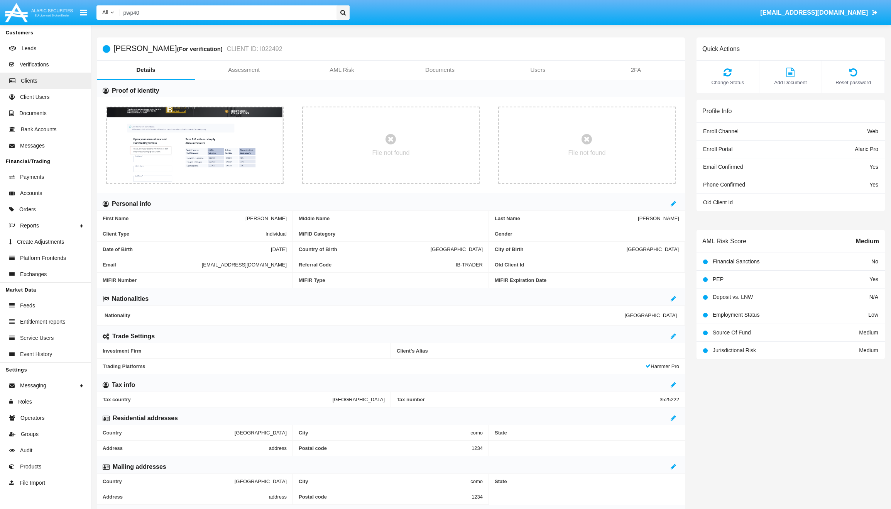 The height and width of the screenshot is (509, 891). I want to click on span: Verifications, so click(34, 64).